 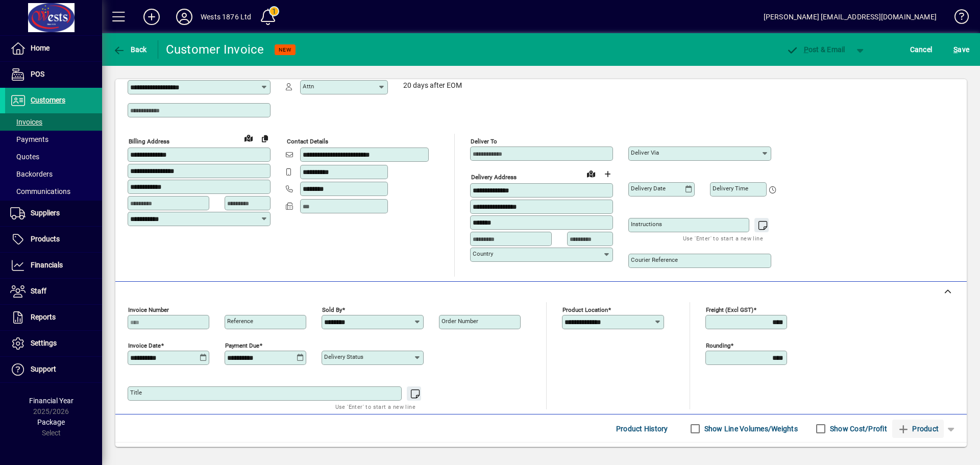 What do you see at coordinates (806, 49) in the screenshot?
I see `span: P` at bounding box center [806, 49].